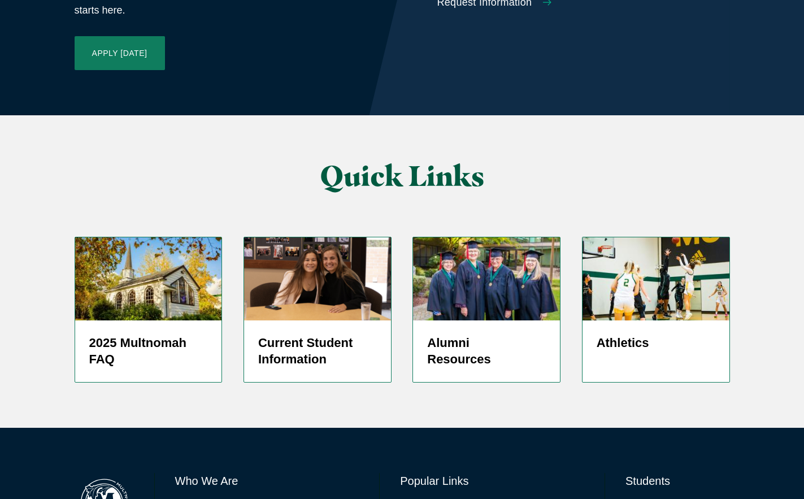 Image resolution: width=804 pixels, height=499 pixels. What do you see at coordinates (486, 279) in the screenshot?
I see `img: 50 Year Alumni 2019` at bounding box center [486, 279].